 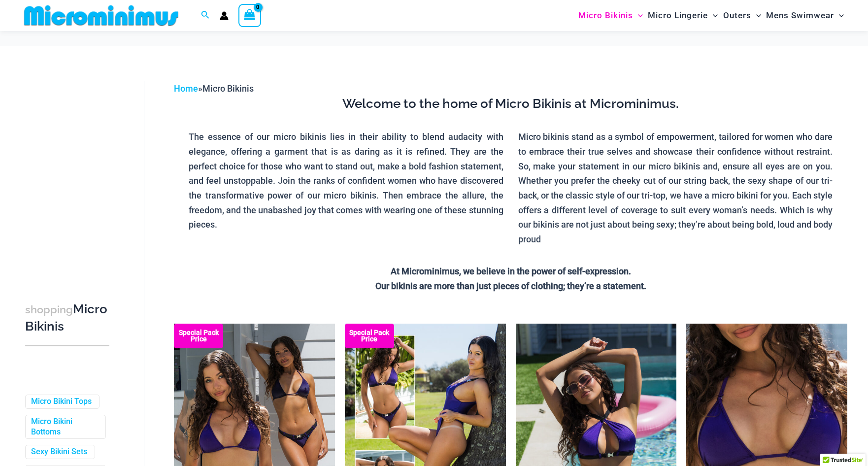 I want to click on a: Sexy Bikini Sets, so click(x=59, y=452).